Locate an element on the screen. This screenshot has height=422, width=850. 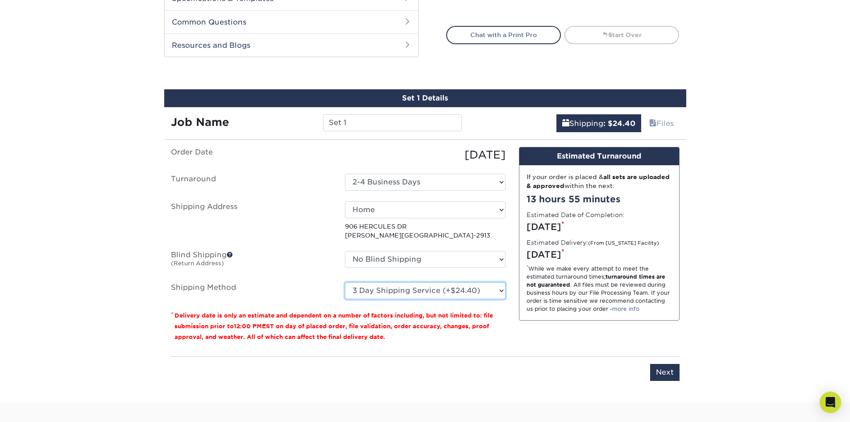
label: Shipping Address is located at coordinates (251, 221).